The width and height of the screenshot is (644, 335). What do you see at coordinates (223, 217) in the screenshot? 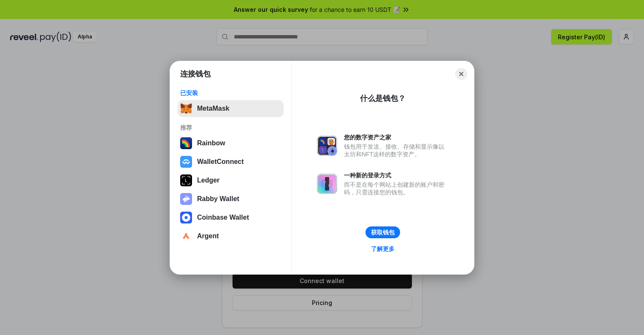
I see `div: Coinbase Wallet` at bounding box center [223, 217].